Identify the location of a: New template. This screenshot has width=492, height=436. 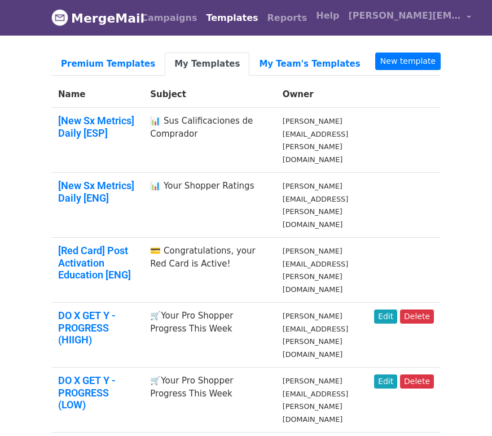
(408, 61).